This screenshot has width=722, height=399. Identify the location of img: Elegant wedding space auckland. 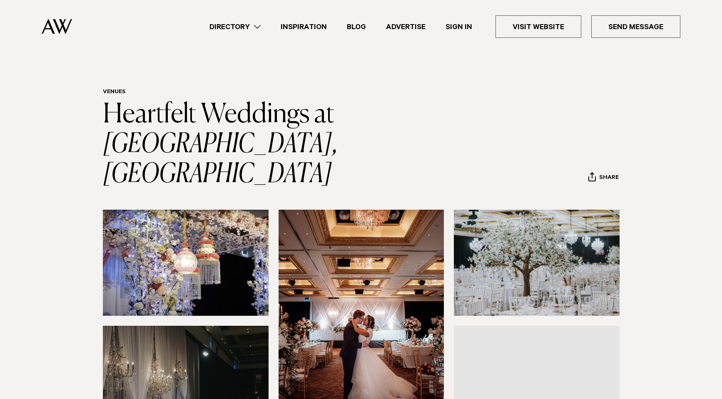
(537, 263).